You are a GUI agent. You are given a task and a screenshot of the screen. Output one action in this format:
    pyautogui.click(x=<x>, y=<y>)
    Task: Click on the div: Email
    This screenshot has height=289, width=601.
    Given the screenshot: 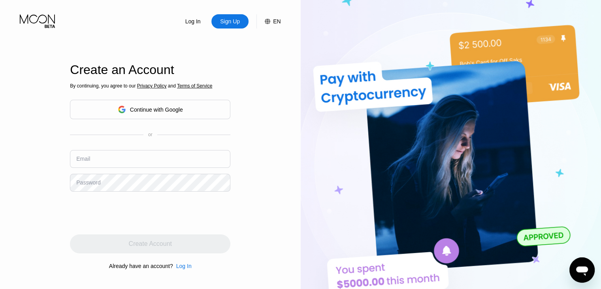 What is the action you would take?
    pyautogui.click(x=83, y=159)
    